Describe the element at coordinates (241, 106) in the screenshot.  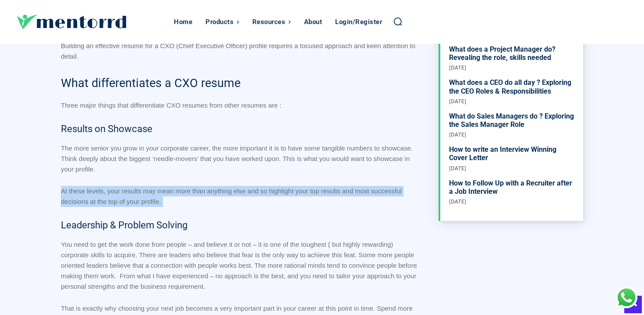
I see `p: Three major things that differentiate CXO resumes from other resumes are :` at that location.